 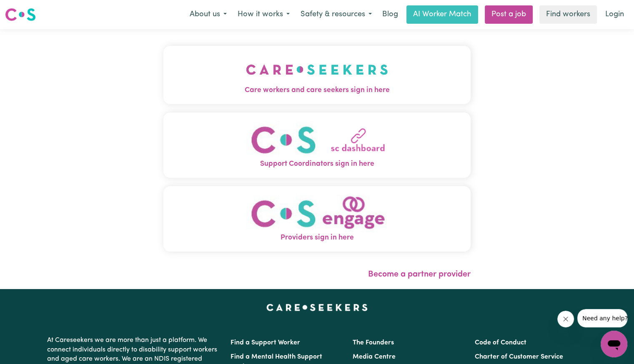 What do you see at coordinates (336, 14) in the screenshot?
I see `button: Safety & resources` at bounding box center [336, 14].